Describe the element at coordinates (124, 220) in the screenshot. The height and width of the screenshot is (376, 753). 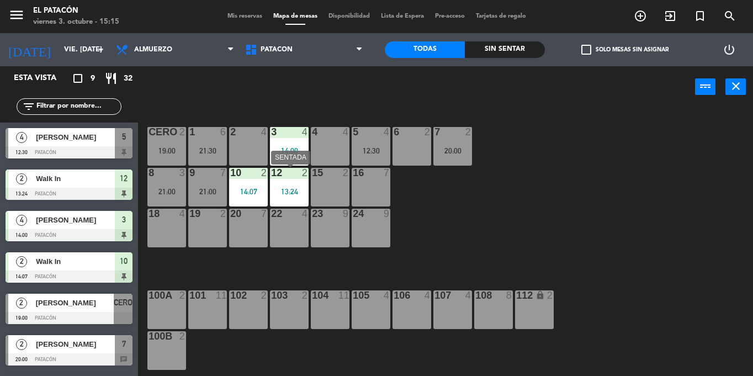
I see `span: 3` at that location.